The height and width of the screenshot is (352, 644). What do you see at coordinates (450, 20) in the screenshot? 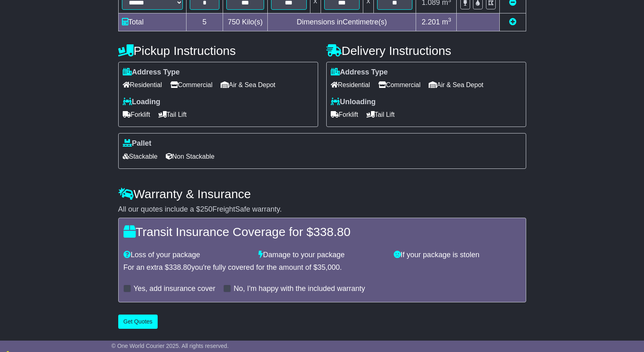
I see `sup: 3` at bounding box center [450, 20].